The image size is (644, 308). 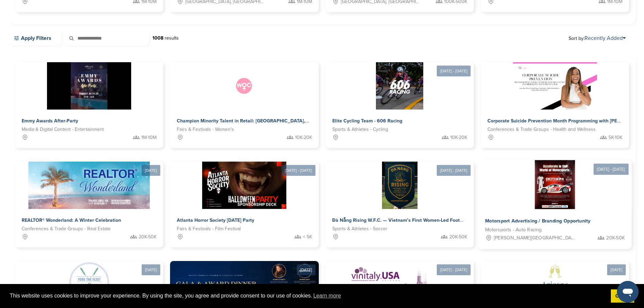 I want to click on a: Recently Added, so click(x=605, y=38).